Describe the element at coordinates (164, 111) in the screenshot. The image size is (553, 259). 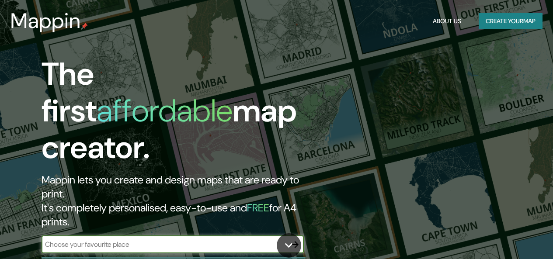
I see `h1: affordable` at that location.